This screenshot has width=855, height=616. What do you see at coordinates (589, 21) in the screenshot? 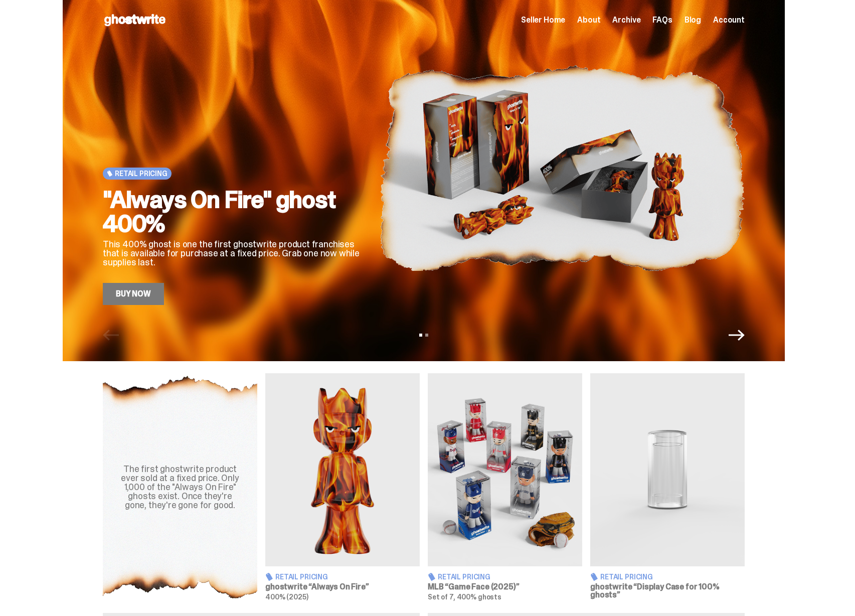
I see `span: About` at bounding box center [589, 21].